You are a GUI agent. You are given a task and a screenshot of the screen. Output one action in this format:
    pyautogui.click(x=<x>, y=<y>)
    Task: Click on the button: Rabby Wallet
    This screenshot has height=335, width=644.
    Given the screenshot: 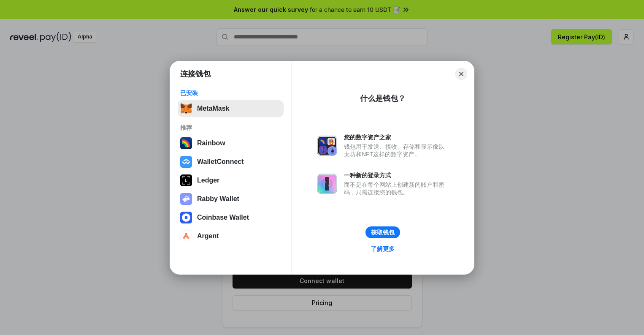 What is the action you would take?
    pyautogui.click(x=231, y=199)
    